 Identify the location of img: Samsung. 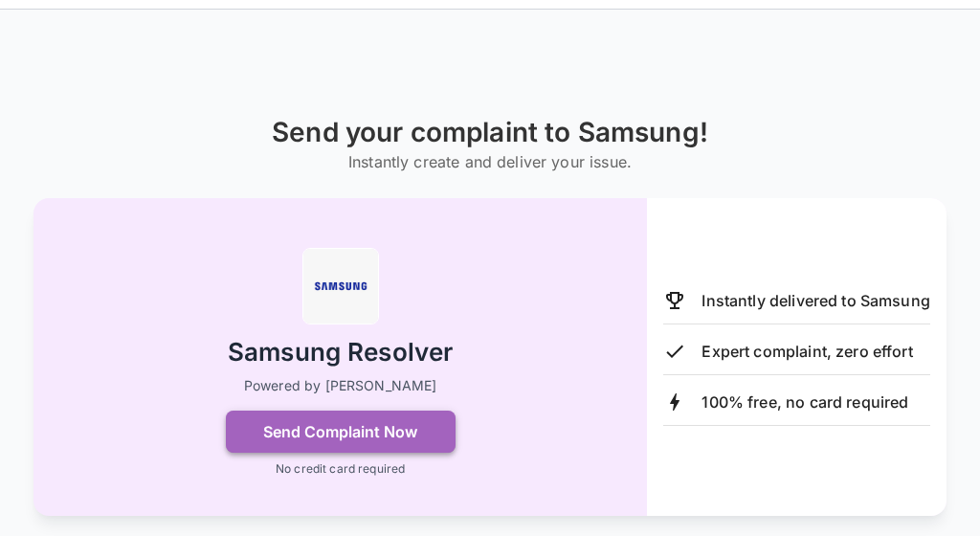
(340, 286).